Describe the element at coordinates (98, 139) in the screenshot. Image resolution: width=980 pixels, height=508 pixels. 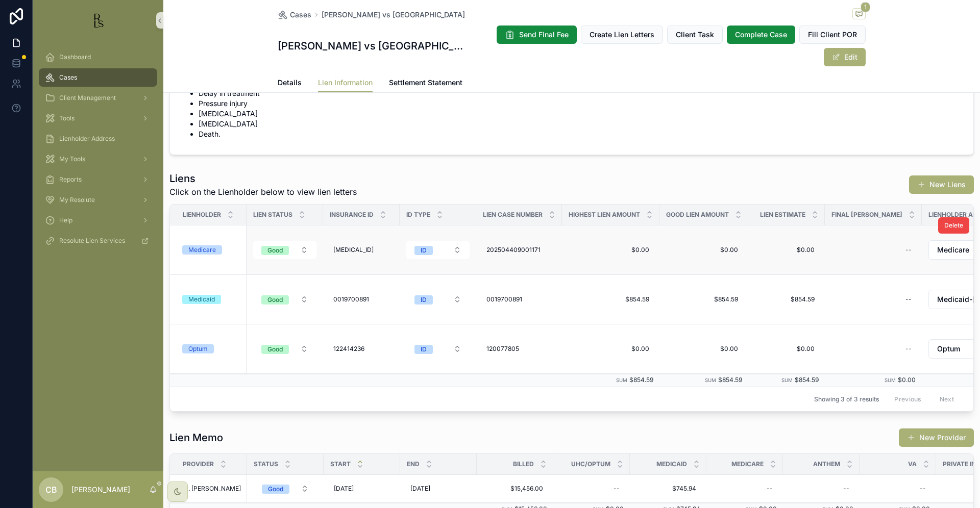
I see `a: Lienholder Address` at that location.